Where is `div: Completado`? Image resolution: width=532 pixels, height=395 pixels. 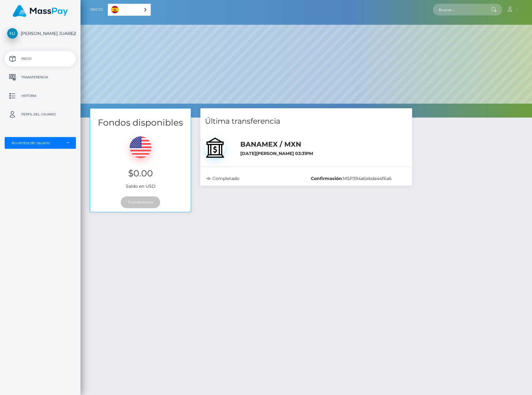
div: Completado is located at coordinates (254, 178).